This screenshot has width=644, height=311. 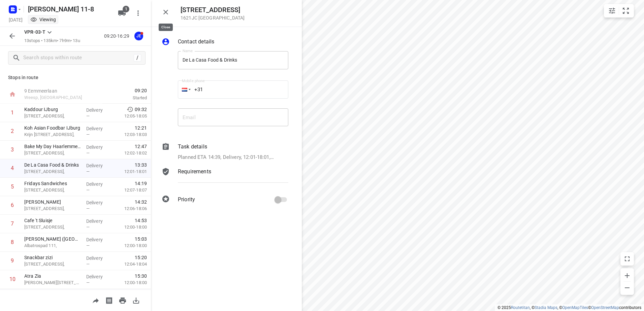 What do you see at coordinates (130, 264) in the screenshot?
I see `p: 12:04-18:04` at bounding box center [130, 264].